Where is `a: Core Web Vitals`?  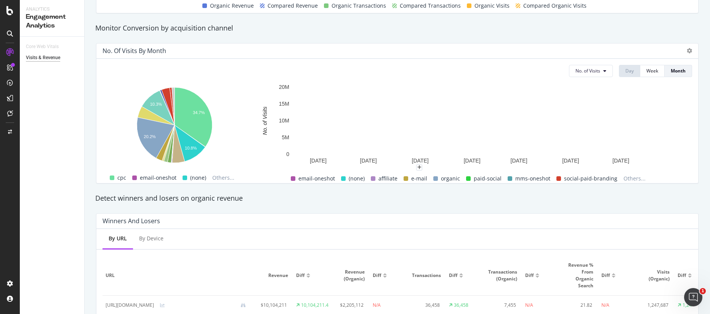 a: Core Web Vitals is located at coordinates (46, 46).